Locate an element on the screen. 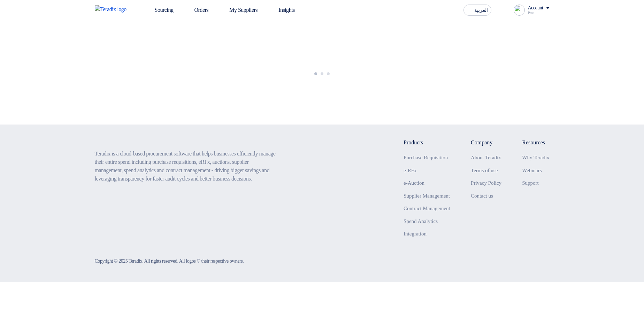  a: Integration is located at coordinates (415, 234).